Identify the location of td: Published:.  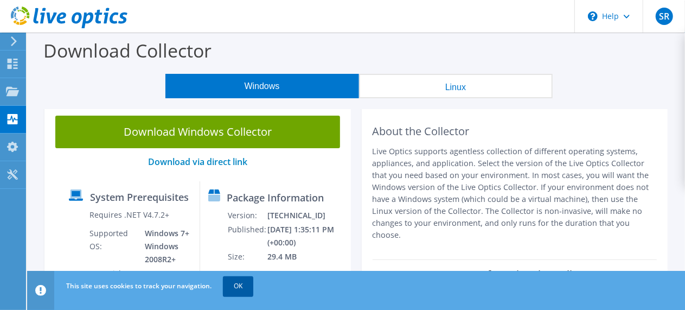
(247, 236).